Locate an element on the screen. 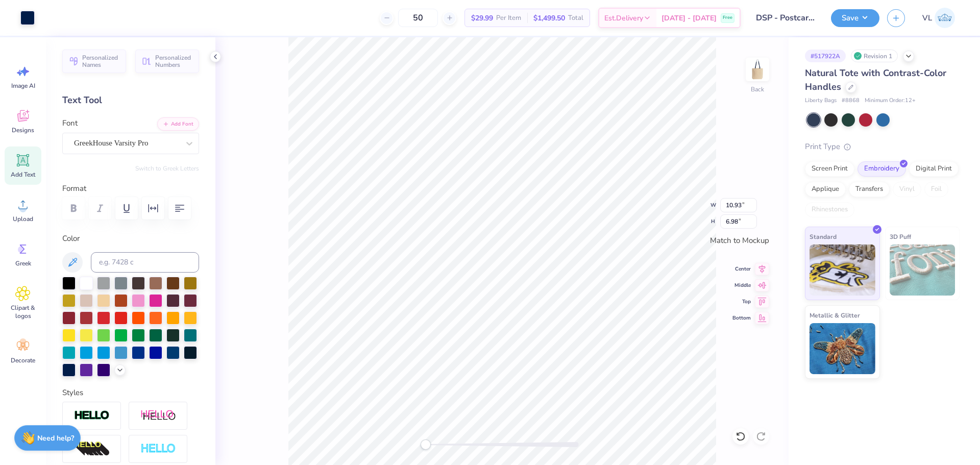 The image size is (980, 465). span: Top is located at coordinates (742, 301).